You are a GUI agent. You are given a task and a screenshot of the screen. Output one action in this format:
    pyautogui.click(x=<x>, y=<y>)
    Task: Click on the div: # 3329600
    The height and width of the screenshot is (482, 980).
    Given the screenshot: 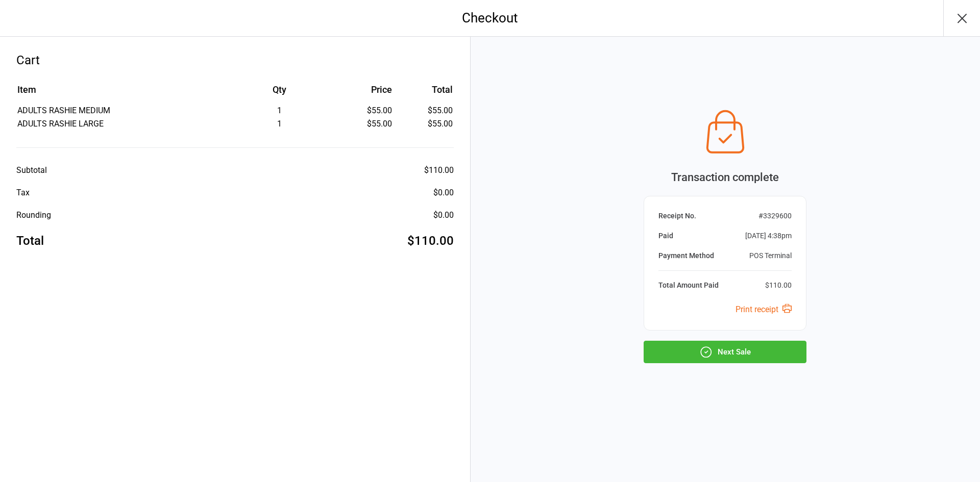 What is the action you would take?
    pyautogui.click(x=775, y=216)
    